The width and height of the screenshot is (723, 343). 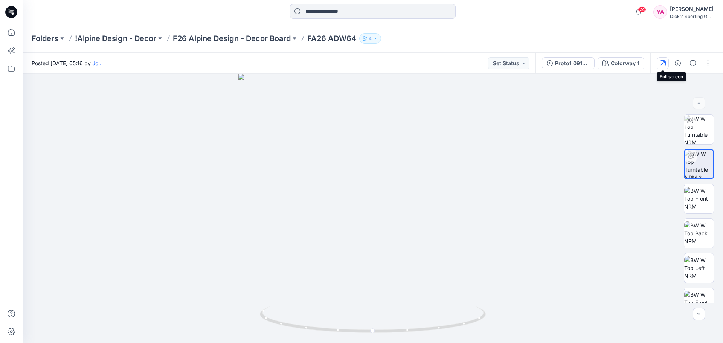 What do you see at coordinates (699, 268) in the screenshot?
I see `img: BW W Top Left NRM` at bounding box center [699, 268].